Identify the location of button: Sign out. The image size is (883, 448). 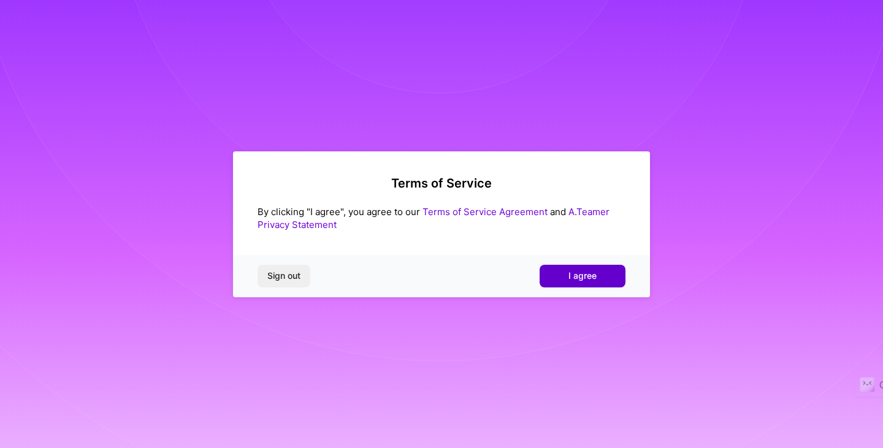
(284, 276).